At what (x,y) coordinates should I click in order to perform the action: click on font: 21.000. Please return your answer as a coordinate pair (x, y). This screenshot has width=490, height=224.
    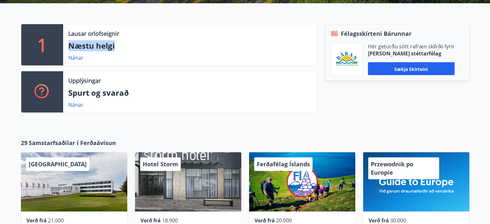
    Looking at the image, I should click on (56, 221).